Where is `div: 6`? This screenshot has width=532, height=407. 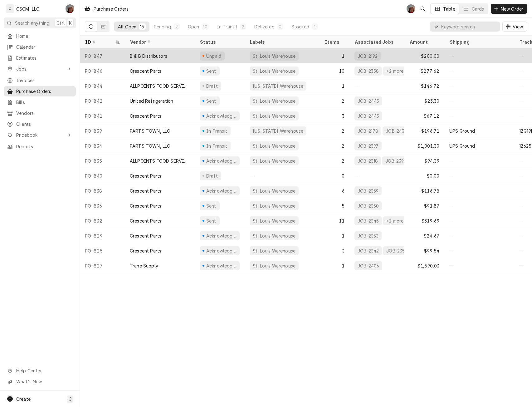
div: 6 is located at coordinates (334, 191).